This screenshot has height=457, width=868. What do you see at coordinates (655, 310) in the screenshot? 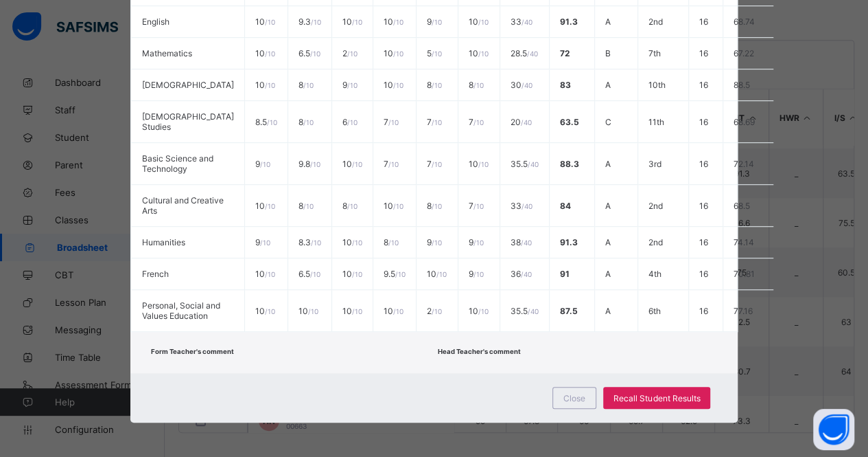
I see `span: 6th` at bounding box center [655, 310].